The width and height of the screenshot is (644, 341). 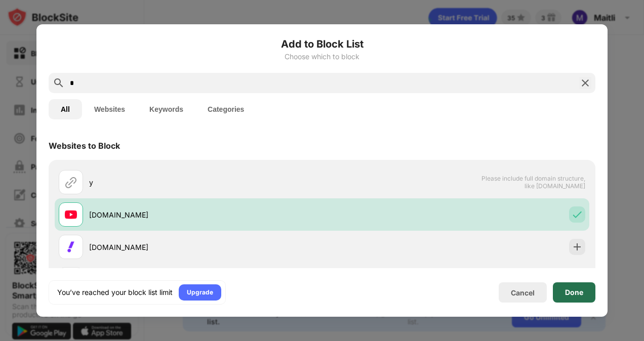 I want to click on button: Websites, so click(x=109, y=109).